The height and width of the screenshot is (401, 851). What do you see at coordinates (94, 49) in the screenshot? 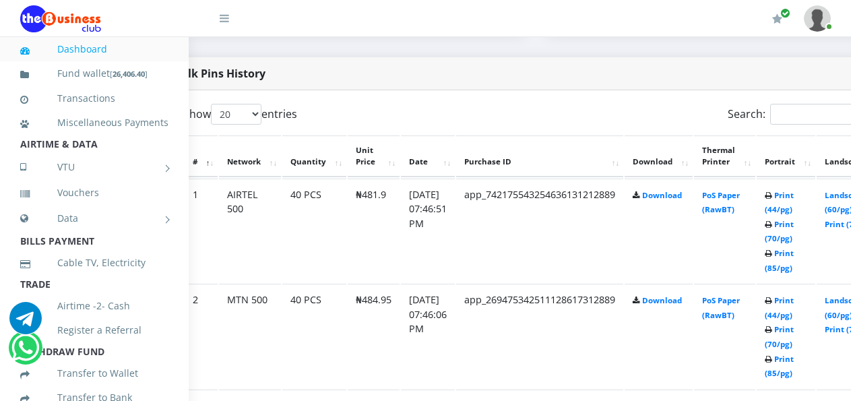
I see `a: Dashboard` at bounding box center [94, 49].